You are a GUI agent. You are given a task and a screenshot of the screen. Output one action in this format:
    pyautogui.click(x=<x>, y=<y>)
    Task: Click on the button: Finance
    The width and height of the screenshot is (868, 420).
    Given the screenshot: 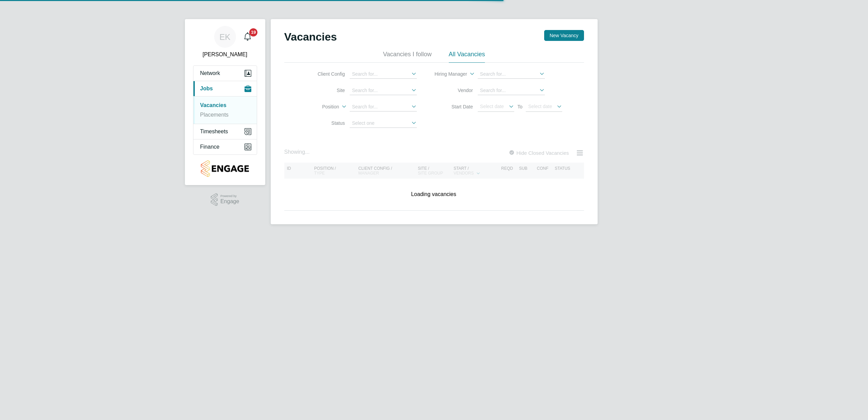 What is the action you would take?
    pyautogui.click(x=225, y=147)
    